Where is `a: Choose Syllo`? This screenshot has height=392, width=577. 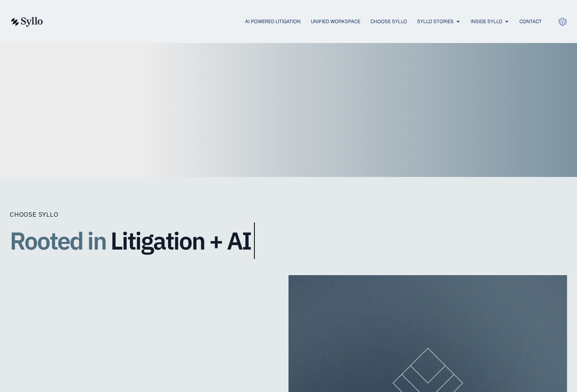
a: Choose Syllo is located at coordinates (388, 21).